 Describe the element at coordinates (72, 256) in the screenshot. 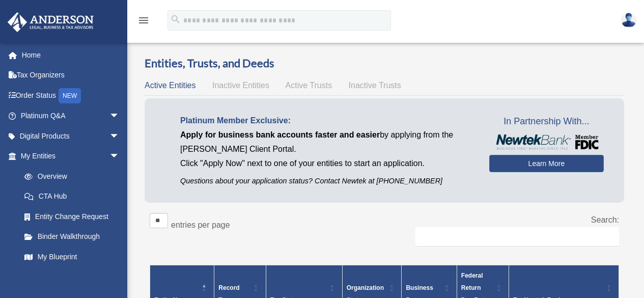

I see `a: My Blueprint` at that location.